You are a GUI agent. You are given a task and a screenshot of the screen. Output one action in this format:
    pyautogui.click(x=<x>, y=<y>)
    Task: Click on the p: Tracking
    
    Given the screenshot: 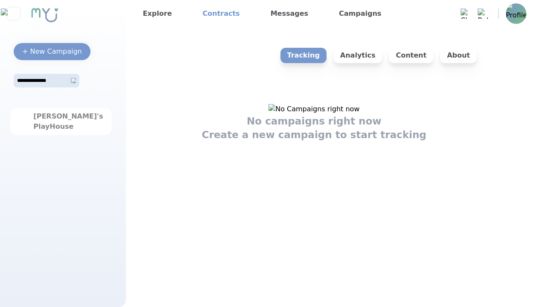 What is the action you would take?
    pyautogui.click(x=304, y=56)
    